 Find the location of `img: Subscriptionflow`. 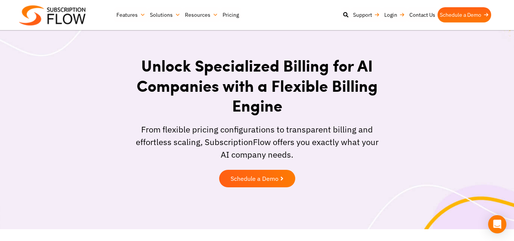

img: Subscriptionflow is located at coordinates (52, 15).